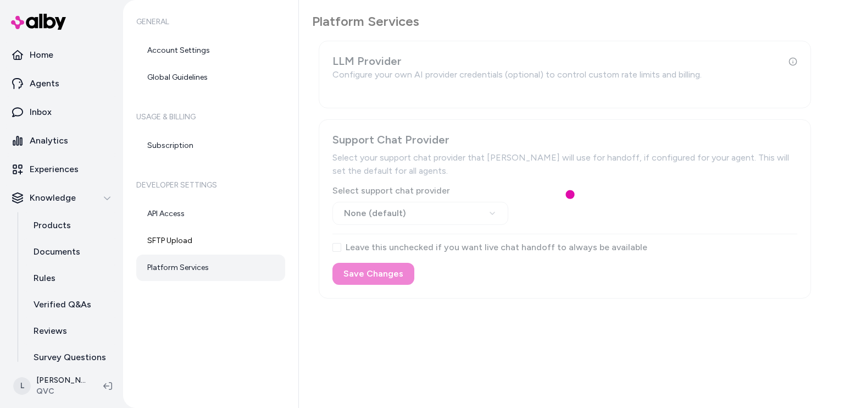 The height and width of the screenshot is (408, 844). I want to click on p: Analytics, so click(49, 141).